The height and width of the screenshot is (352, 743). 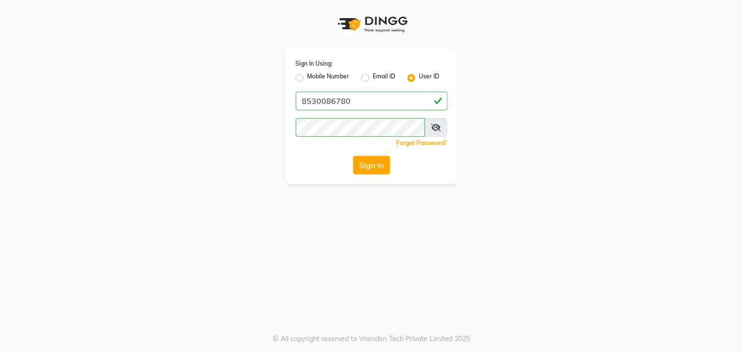 What do you see at coordinates (329, 78) in the screenshot?
I see `label: Mobile Number` at bounding box center [329, 78].